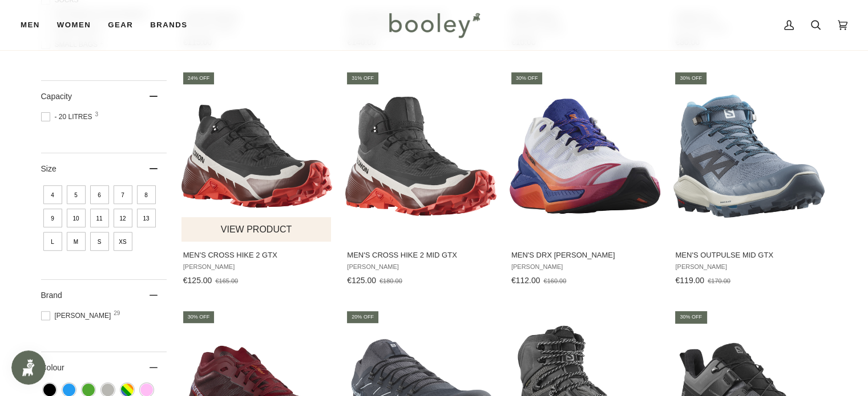 The width and height of the screenshot is (868, 396). What do you see at coordinates (76, 194) in the screenshot?
I see `span: Size: 5` at bounding box center [76, 194].